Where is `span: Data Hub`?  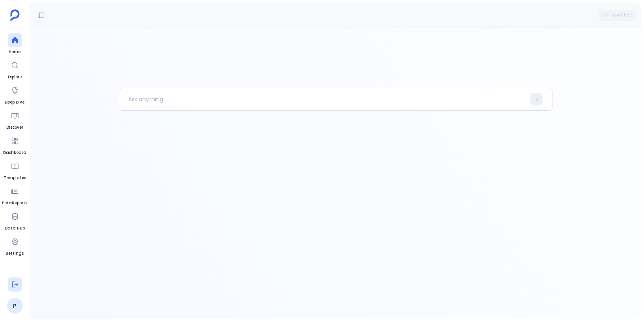
span: Data Hub is located at coordinates (14, 228).